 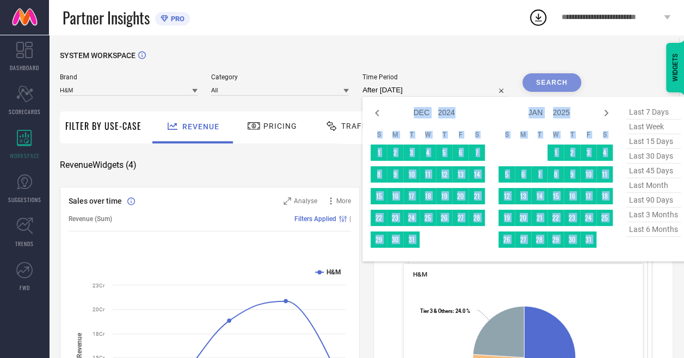 What do you see at coordinates (588, 218) in the screenshot?
I see `td: Fri Jan 24 2025` at bounding box center [588, 218].